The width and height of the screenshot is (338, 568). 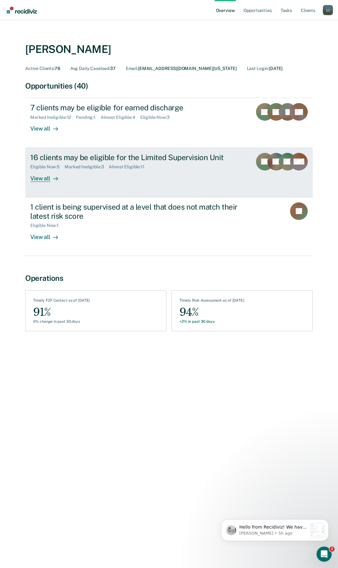 I want to click on div: Eligible Now : 5, so click(x=47, y=167).